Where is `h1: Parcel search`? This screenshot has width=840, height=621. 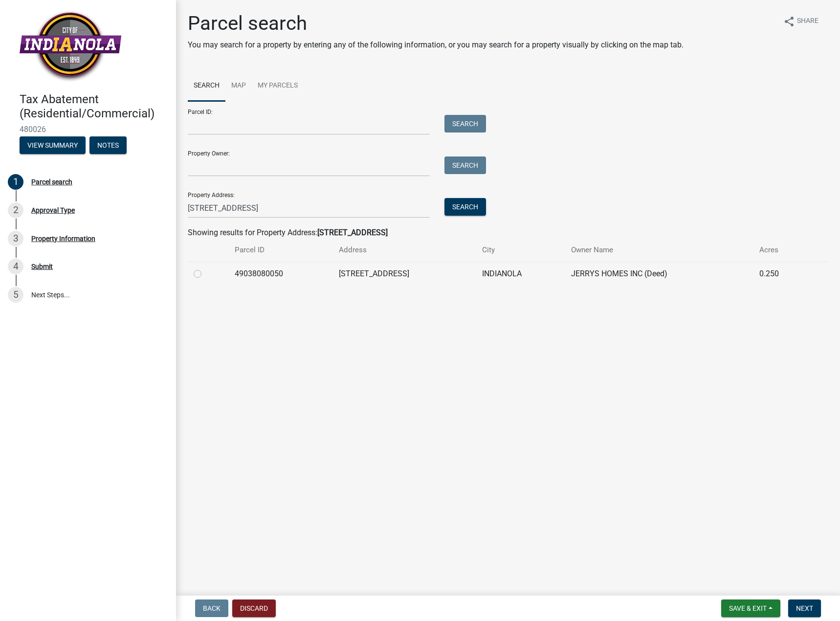
h1: Parcel search is located at coordinates (436, 24).